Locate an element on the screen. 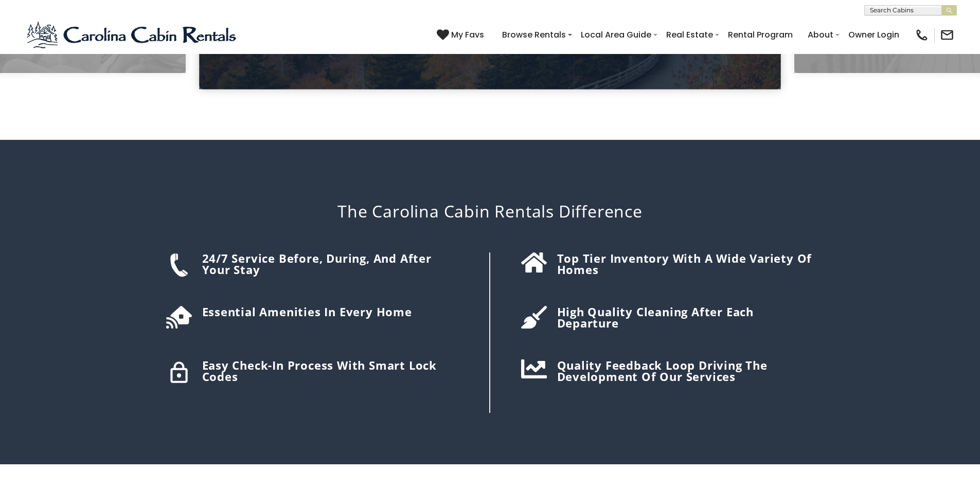  a: Browse Rentals is located at coordinates (534, 34).